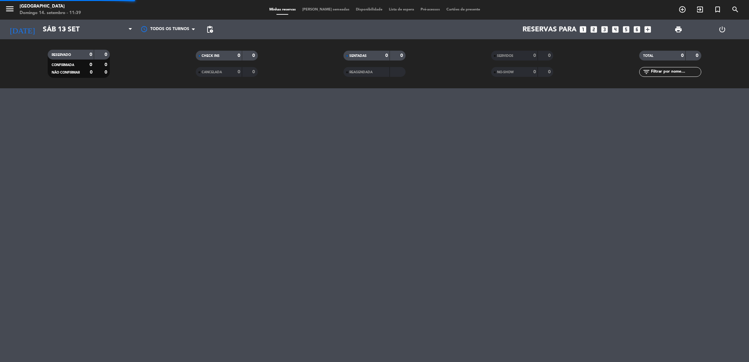 This screenshot has height=362, width=749. I want to click on span: CHECK INS, so click(211, 56).